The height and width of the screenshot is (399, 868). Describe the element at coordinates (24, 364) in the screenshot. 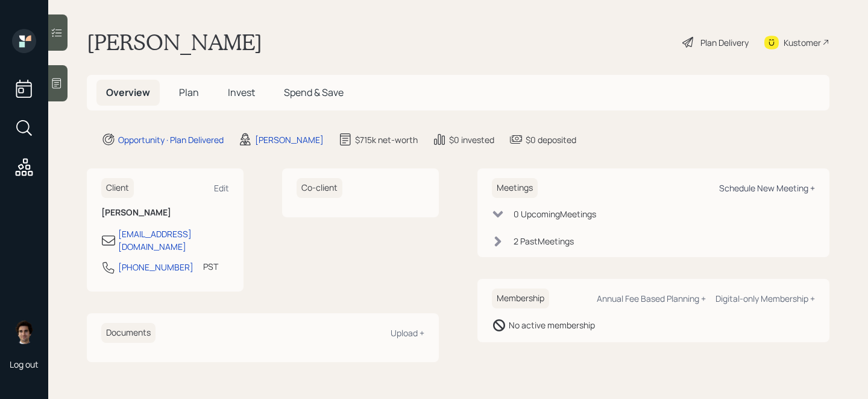

I see `div: Log out` at that location.